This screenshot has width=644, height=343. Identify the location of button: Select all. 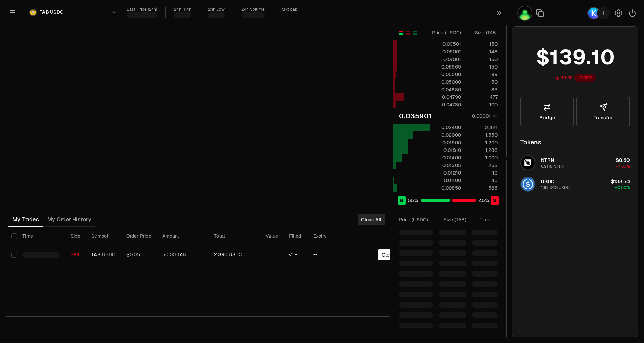
(14, 236).